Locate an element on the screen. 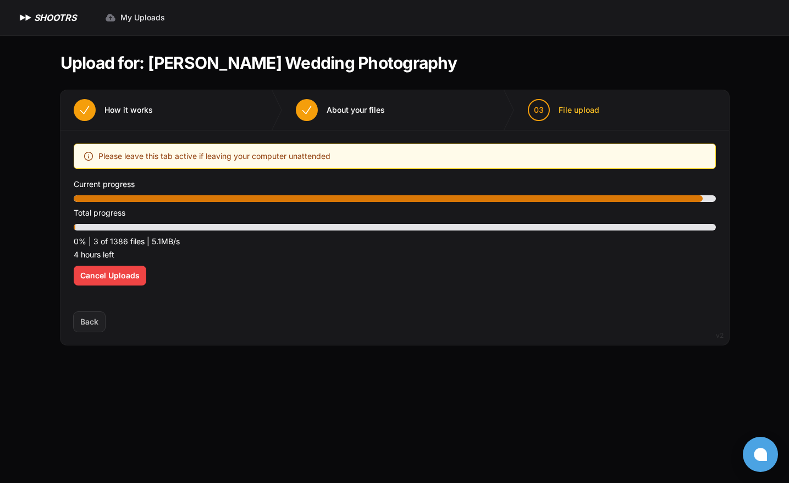 Image resolution: width=789 pixels, height=483 pixels. img: SHOOTRS is located at coordinates (26, 18).